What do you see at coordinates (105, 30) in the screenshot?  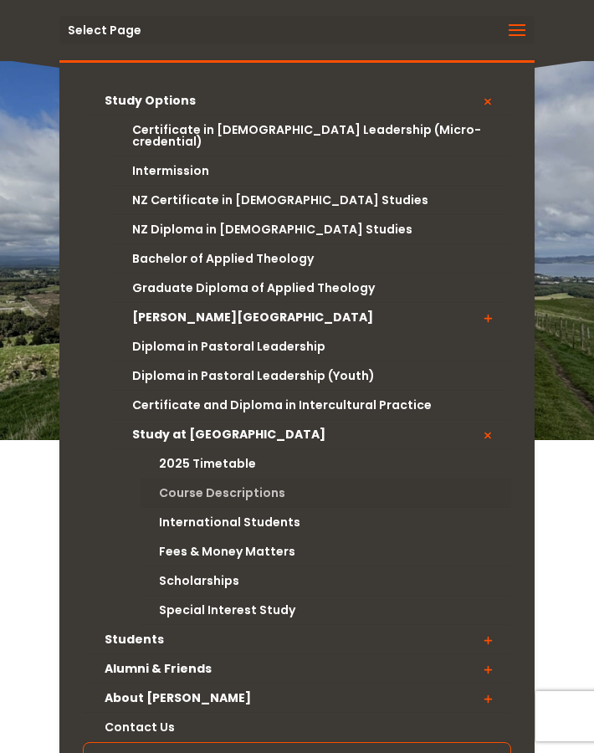 I see `span: Select Page` at bounding box center [105, 30].